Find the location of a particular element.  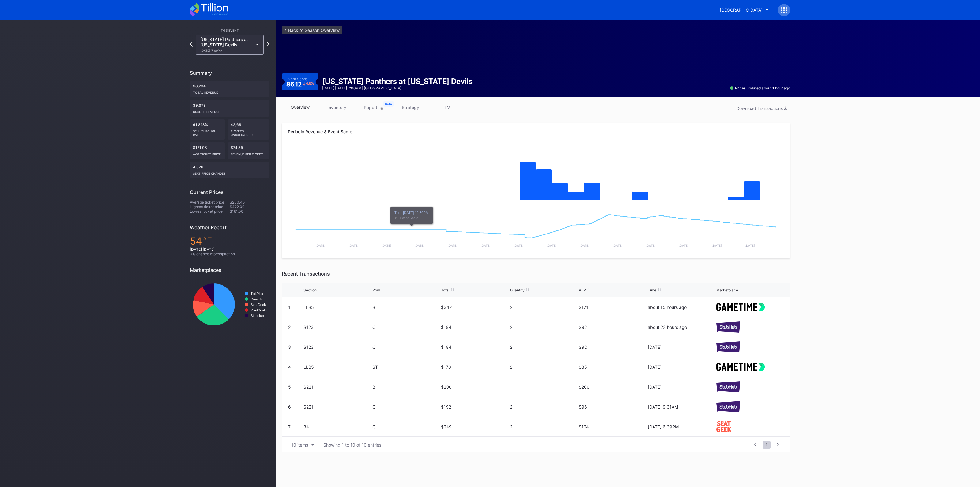

div: $121.08 is located at coordinates (207, 150).